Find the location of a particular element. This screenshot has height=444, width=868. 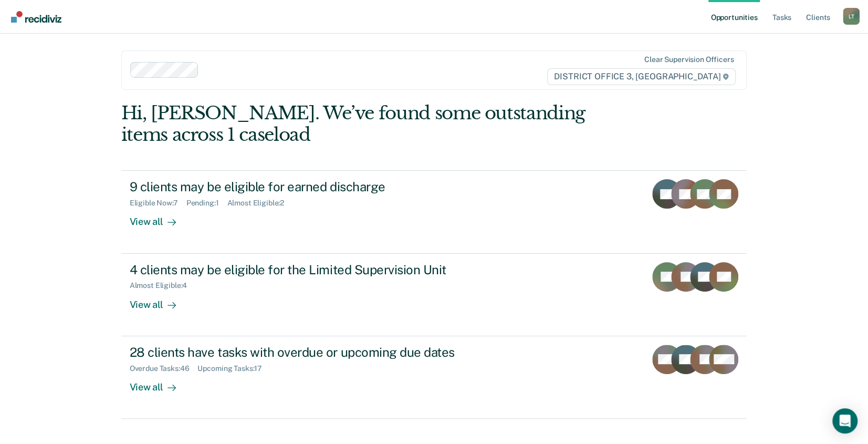

button: Profile dropdown button is located at coordinates (851, 17).